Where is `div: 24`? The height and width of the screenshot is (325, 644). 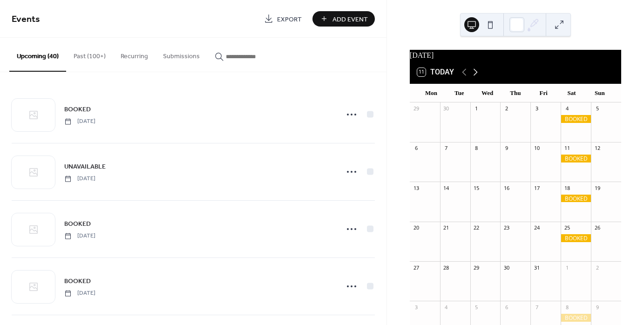
div: 24 is located at coordinates (536, 228).